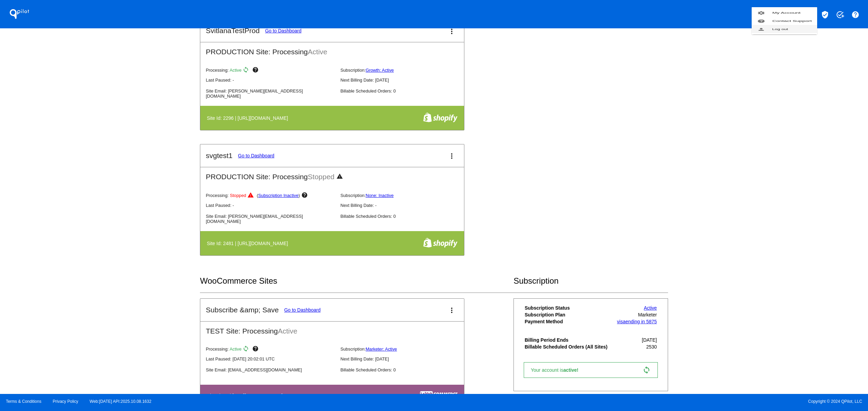  I want to click on mat-icon: settings, so click(761, 13).